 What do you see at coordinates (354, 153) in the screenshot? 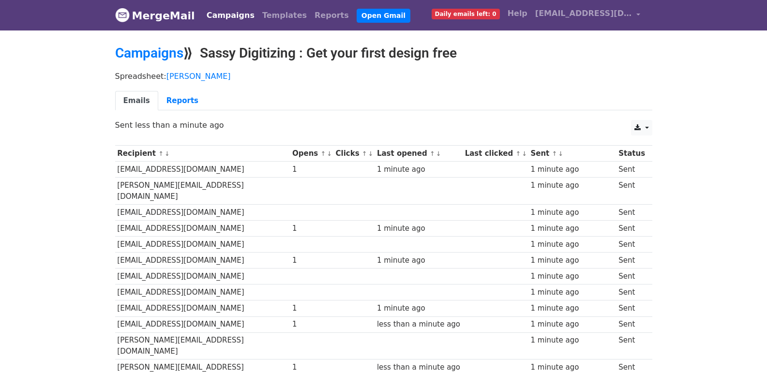
I see `th: Clicks` at bounding box center [354, 153].